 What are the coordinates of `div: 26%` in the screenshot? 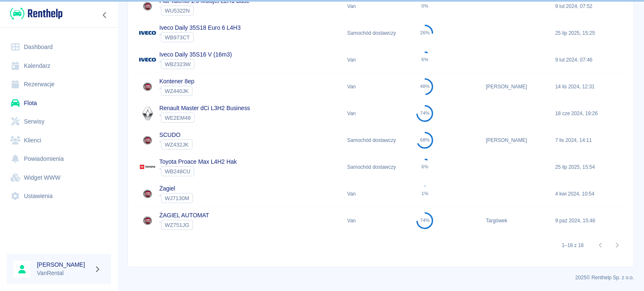 It's located at (425, 33).